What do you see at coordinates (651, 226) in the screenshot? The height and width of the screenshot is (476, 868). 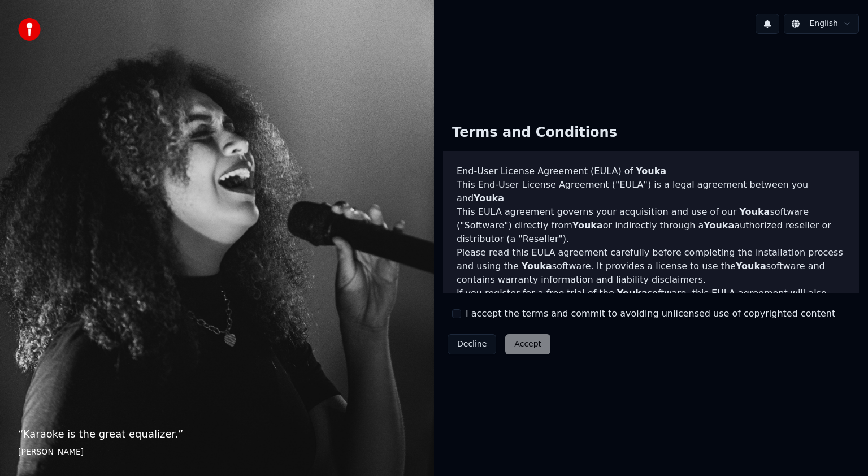 I see `p: This EULA agreement governs your acquisition and use of our software ("Software") directly from o...` at bounding box center [651, 226].